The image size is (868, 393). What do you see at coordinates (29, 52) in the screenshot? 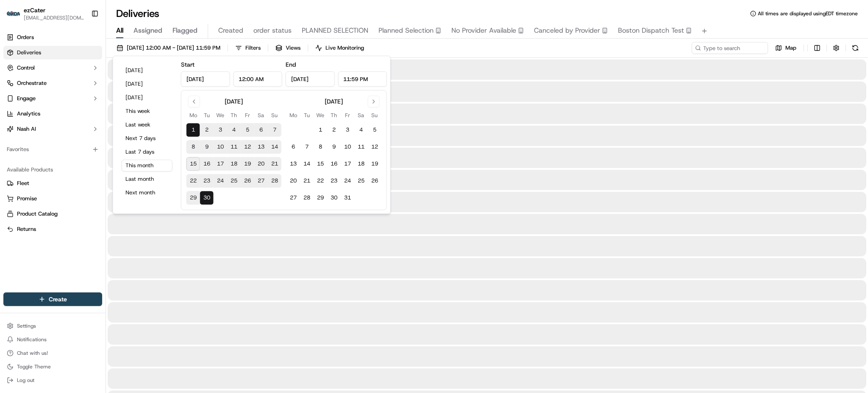
I see `span: Deliveries` at bounding box center [29, 52].